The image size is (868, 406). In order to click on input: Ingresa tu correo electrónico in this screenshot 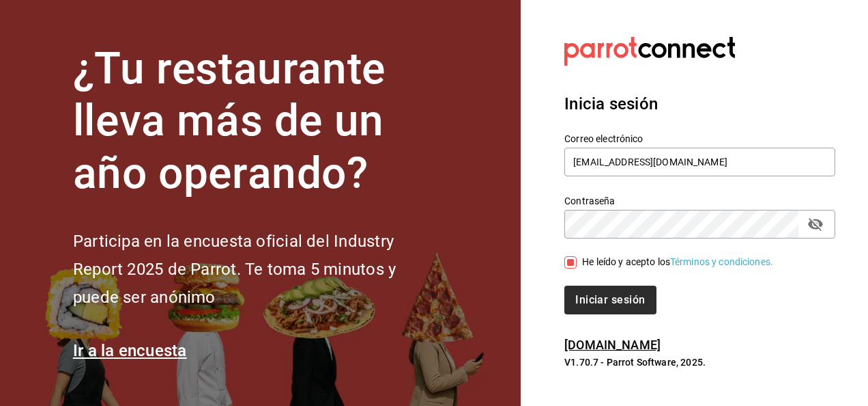, I will do `click(699, 162)`.